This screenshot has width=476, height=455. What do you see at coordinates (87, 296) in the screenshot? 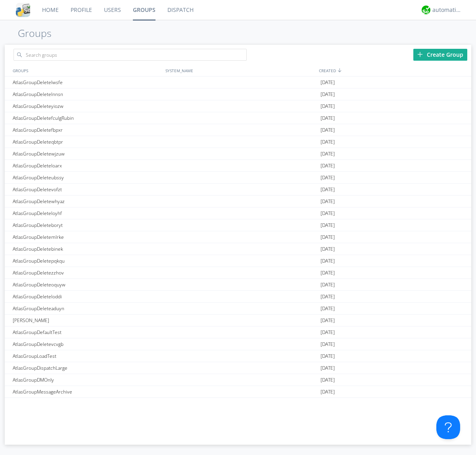
I see `div: AtlasGroupDeleteloddi` at bounding box center [87, 296].